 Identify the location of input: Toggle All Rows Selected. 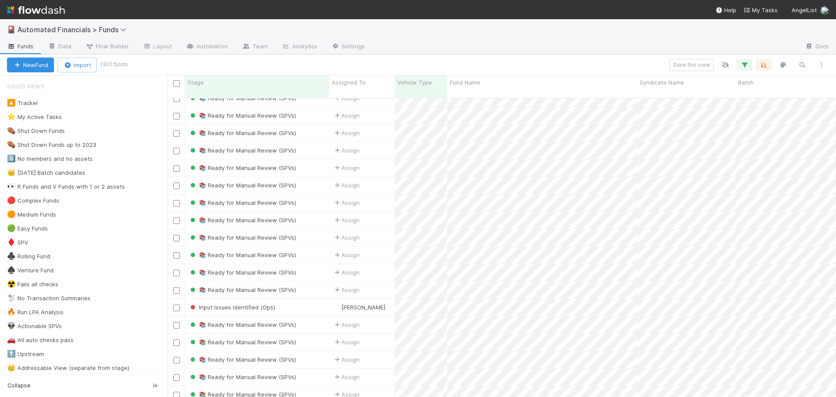
(176, 83).